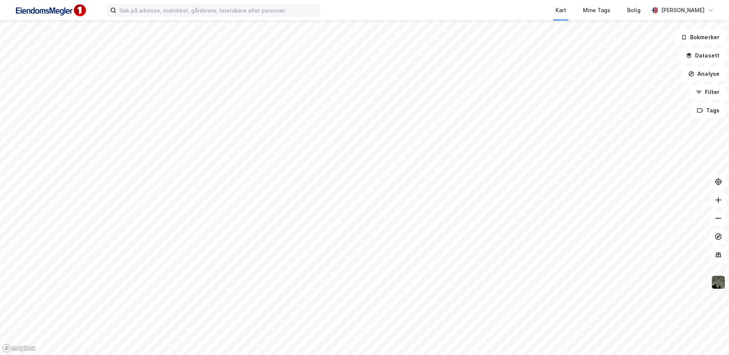 The width and height of the screenshot is (729, 355). I want to click on button: Bokmerker, so click(700, 37).